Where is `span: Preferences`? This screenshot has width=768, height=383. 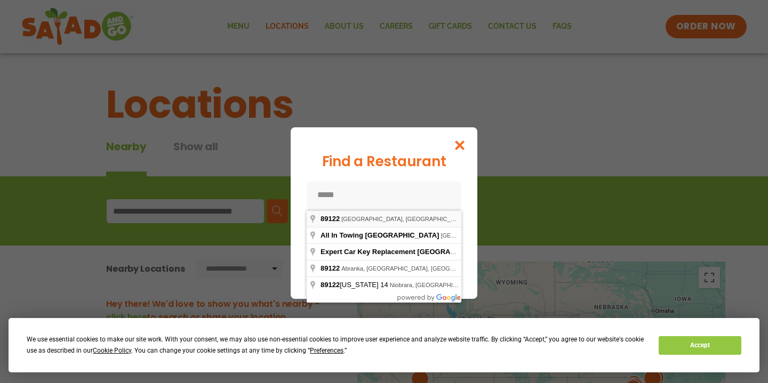
span: Preferences is located at coordinates (326, 351).